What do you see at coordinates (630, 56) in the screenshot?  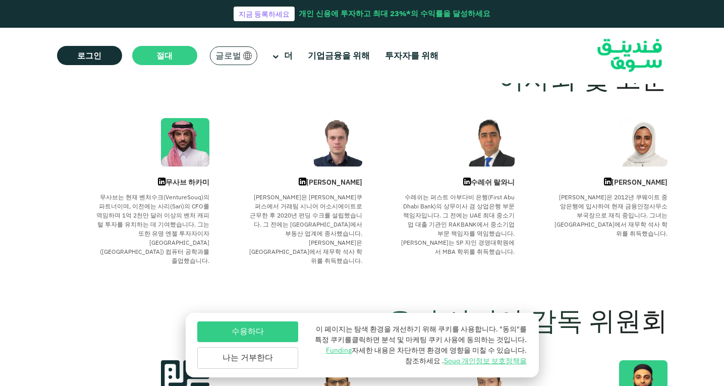 I see `img: 심벌 마크` at bounding box center [630, 56].